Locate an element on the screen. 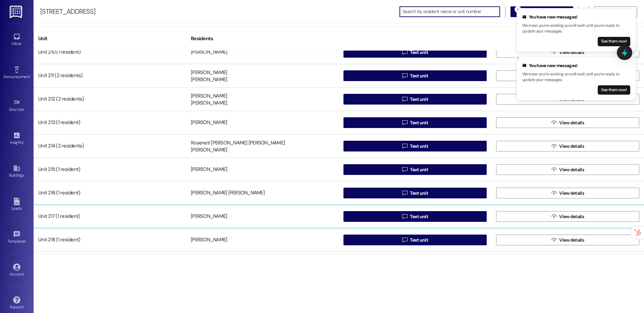 This screenshot has width=644, height=313. a: Insights • is located at coordinates (17, 139).